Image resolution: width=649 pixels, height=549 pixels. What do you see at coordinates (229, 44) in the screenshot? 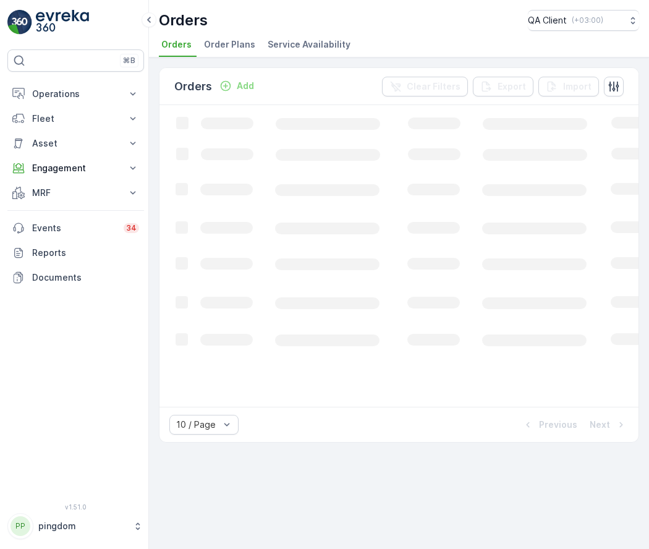
I see `span: Order Plans` at bounding box center [229, 44].